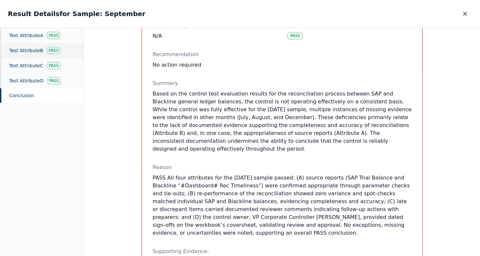 The width and height of the screenshot is (480, 256). I want to click on p: Based on the control test evaluation results for the reconciliation process between SAP and Black..., so click(282, 121).